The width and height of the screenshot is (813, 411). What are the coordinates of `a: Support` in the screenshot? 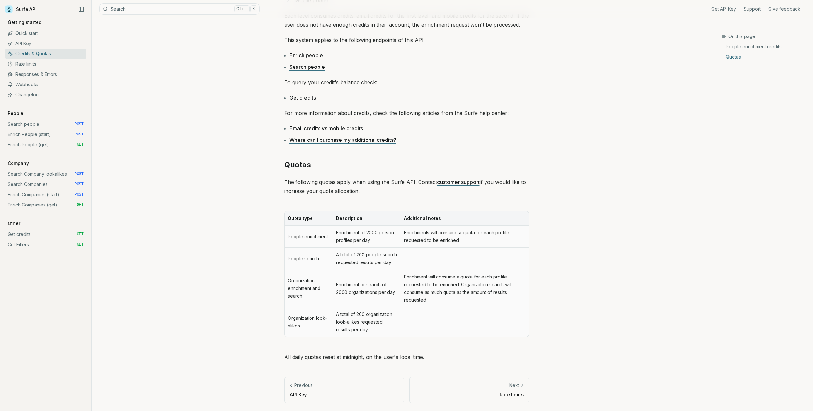 It's located at (752, 9).